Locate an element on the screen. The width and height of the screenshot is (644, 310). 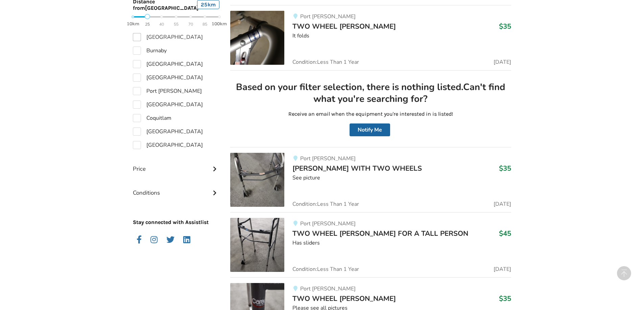
label: Burnaby is located at coordinates (150, 50).